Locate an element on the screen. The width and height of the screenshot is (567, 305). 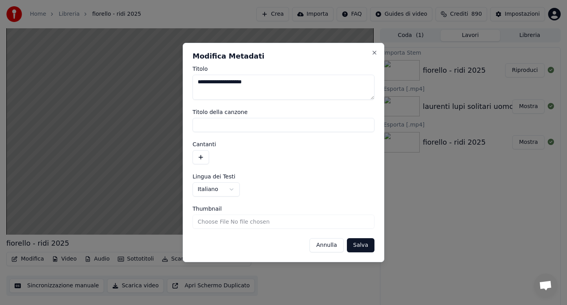
span: Thumbnail is located at coordinates (207, 209).